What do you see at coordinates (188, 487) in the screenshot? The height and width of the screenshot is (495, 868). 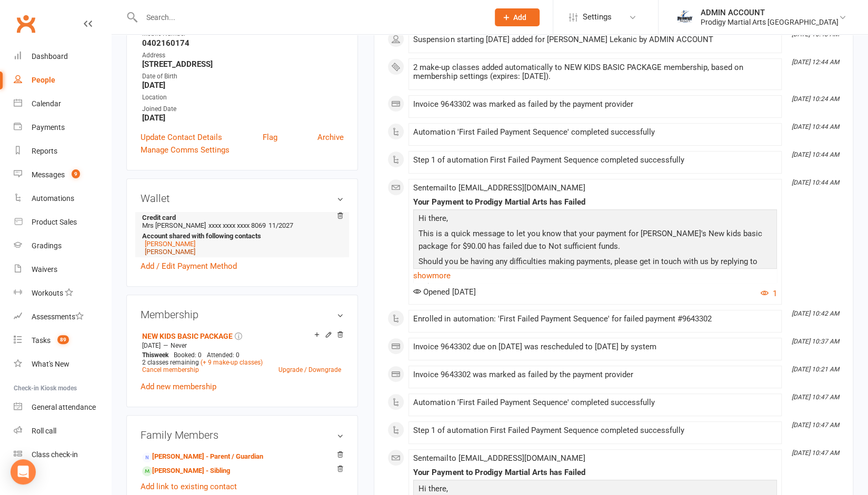 I see `a: Add link to existing contact` at bounding box center [188, 487].